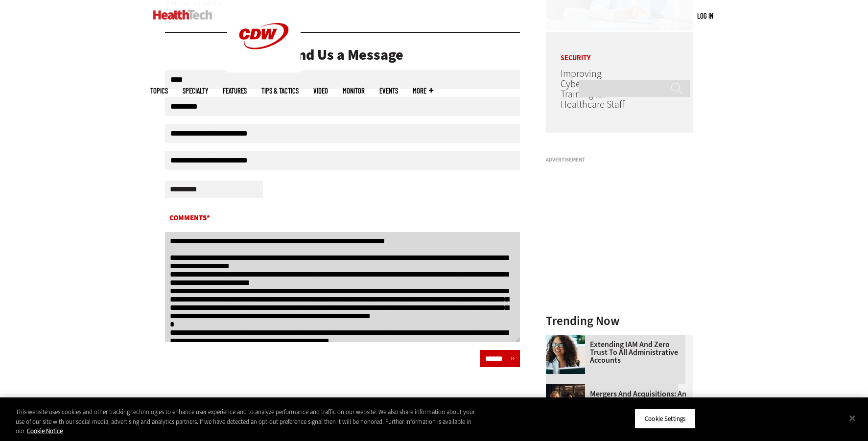 The width and height of the screenshot is (868, 441). What do you see at coordinates (593, 89) in the screenshot?
I see `a: Improving Cybersecurity Training for Healthcare Staff` at bounding box center [593, 89].